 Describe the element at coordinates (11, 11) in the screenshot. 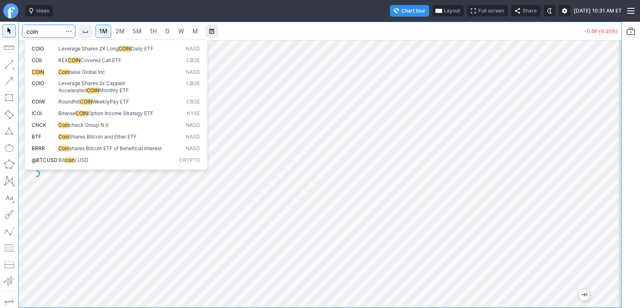

I see `a: Finviz.com` at that location.